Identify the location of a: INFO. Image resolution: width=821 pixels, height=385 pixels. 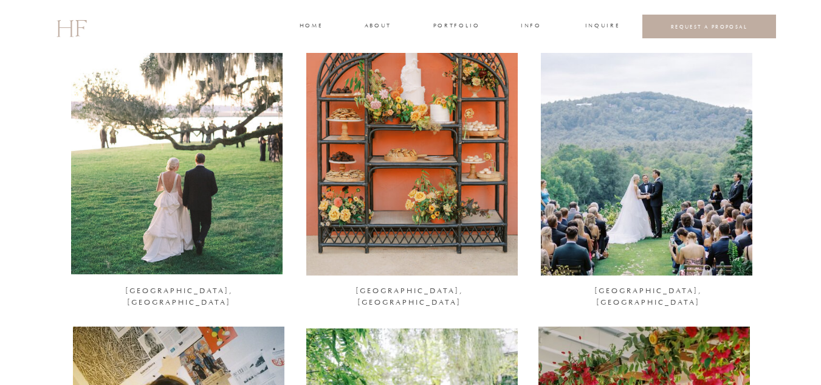
(531, 27).